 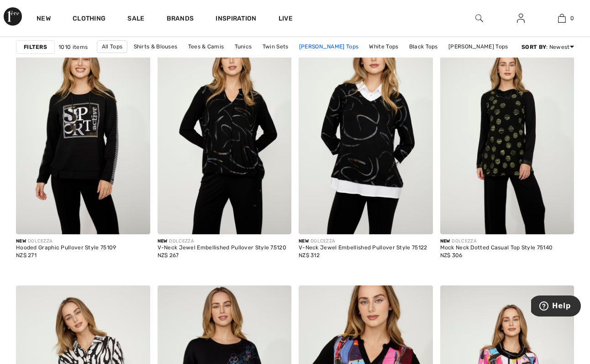 I want to click on a: Clothing, so click(x=89, y=19).